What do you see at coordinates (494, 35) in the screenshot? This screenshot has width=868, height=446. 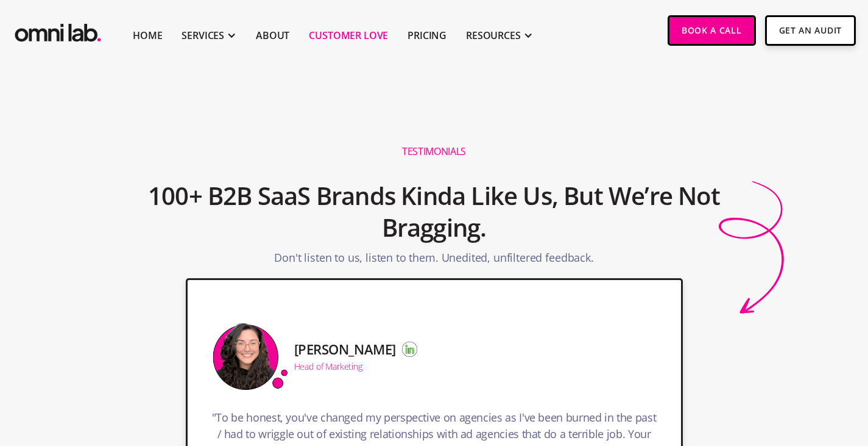 I see `div: RESOURCES` at bounding box center [494, 35].